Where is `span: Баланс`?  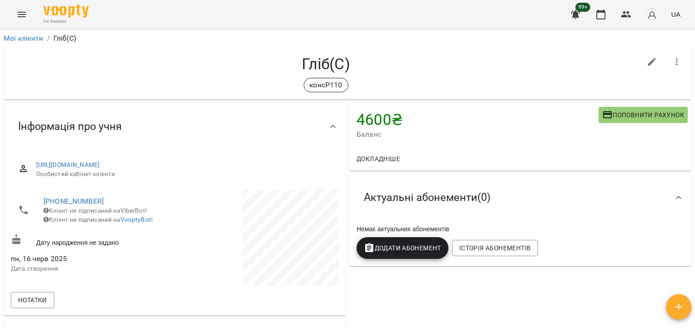
span: Баланс is located at coordinates (478, 134).